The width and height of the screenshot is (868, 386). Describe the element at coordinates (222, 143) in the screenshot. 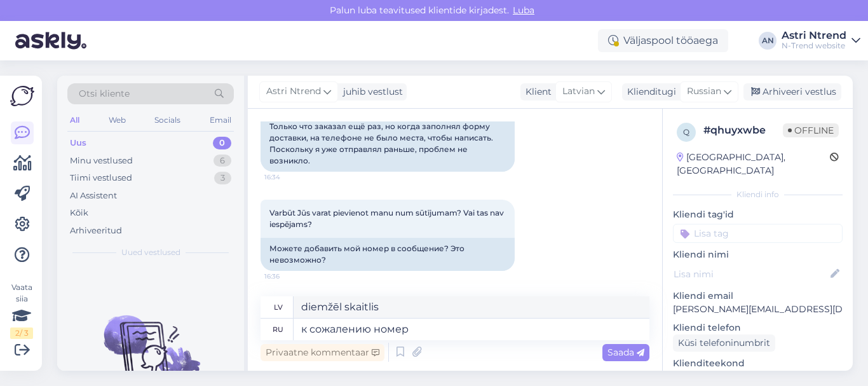

I see `div: 0` at that location.